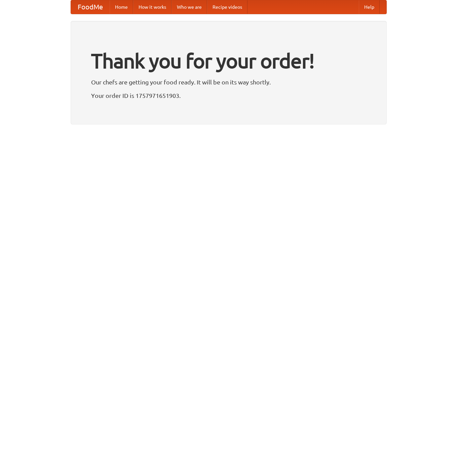 This screenshot has width=457, height=476. Describe the element at coordinates (121, 7) in the screenshot. I see `a: Home` at that location.